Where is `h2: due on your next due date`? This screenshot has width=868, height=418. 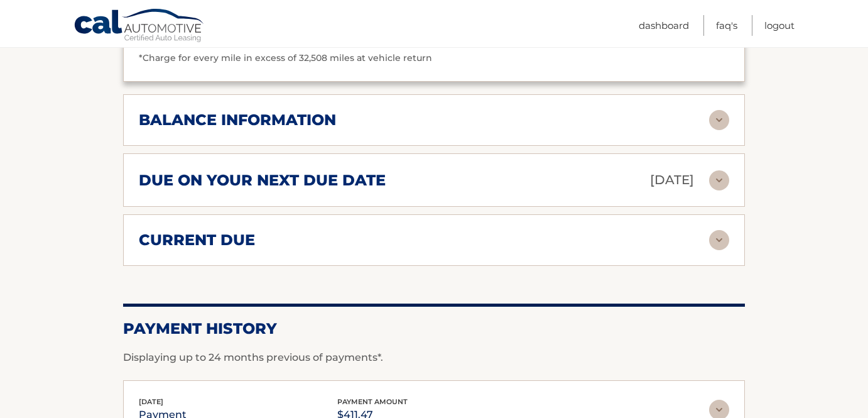 h2: due on your next due date is located at coordinates (262, 180).